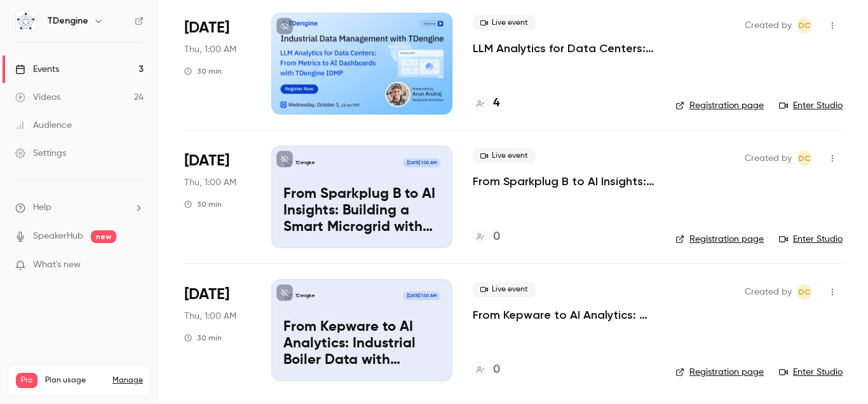  I want to click on a: From Sparkplug B to AI Insights: Building a Smart Microgrid with TDengine IDMP, so click(564, 181).